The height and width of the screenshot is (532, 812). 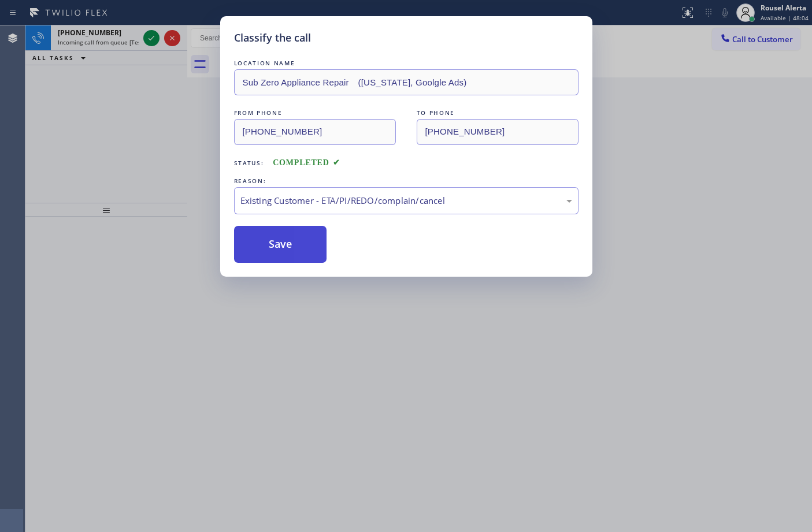 What do you see at coordinates (498, 132) in the screenshot?
I see `input: To phone` at bounding box center [498, 132].